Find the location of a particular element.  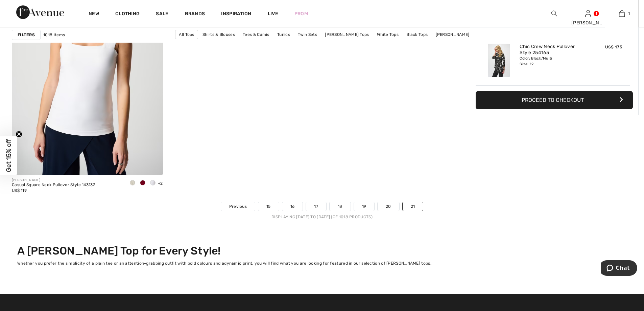

a: Brands is located at coordinates (195, 14).